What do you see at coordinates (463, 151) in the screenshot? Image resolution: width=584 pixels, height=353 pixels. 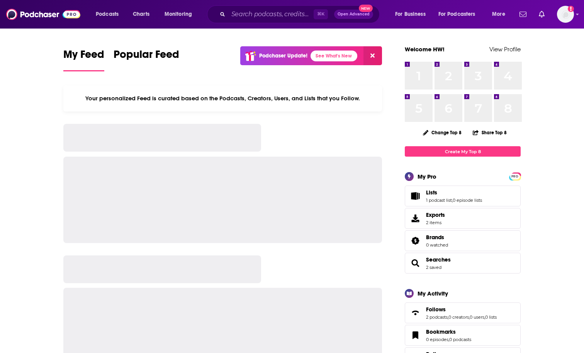 I see `a: Create My Top 8` at bounding box center [463, 151].